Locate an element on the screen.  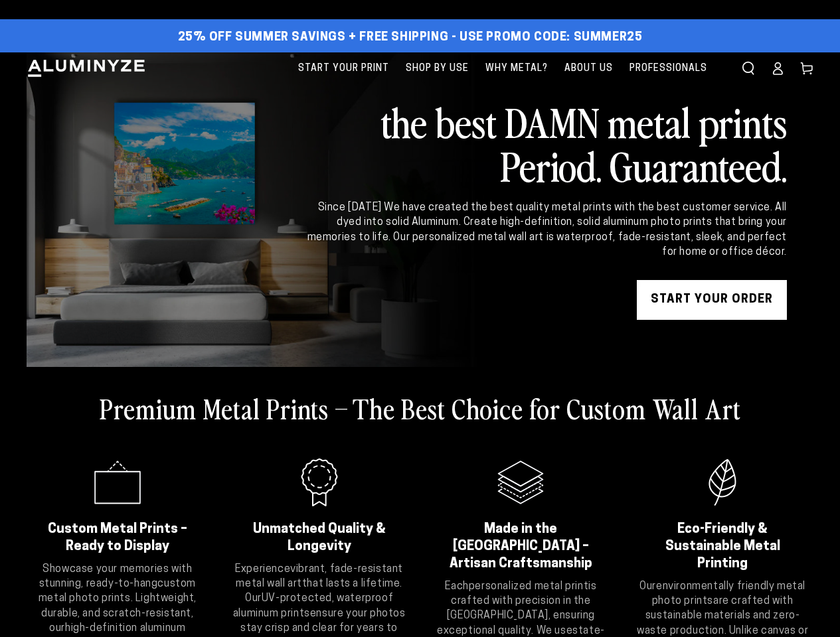
span: About Us is located at coordinates (588, 69).